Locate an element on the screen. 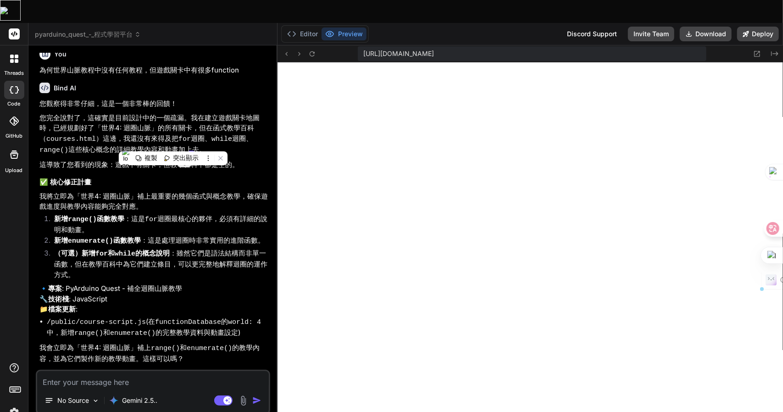 The width and height of the screenshot is (783, 412). code: functionDatabase is located at coordinates (188, 322).